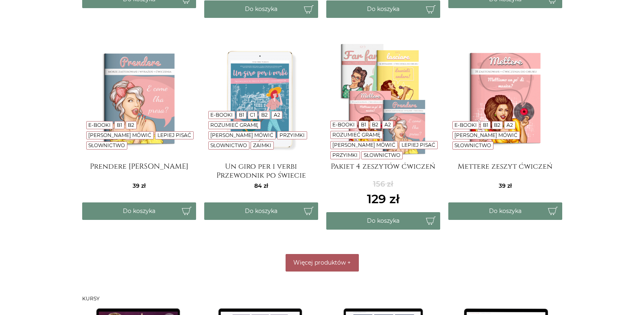  Describe the element at coordinates (505, 170) in the screenshot. I see `h4: Mettere zeszyt ćwiczeń` at that location.